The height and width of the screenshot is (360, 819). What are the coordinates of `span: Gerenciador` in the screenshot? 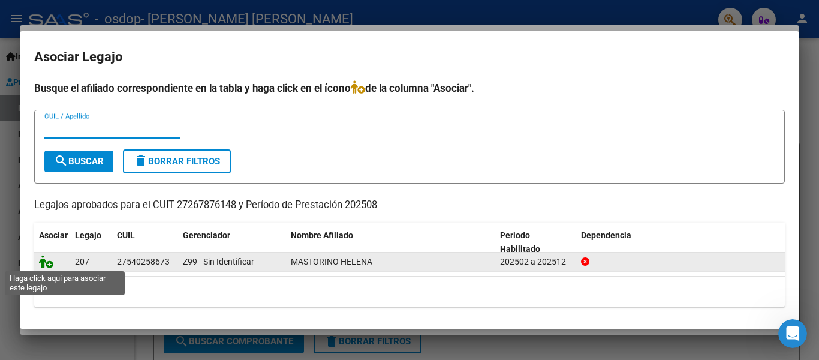 It's located at (206, 235).